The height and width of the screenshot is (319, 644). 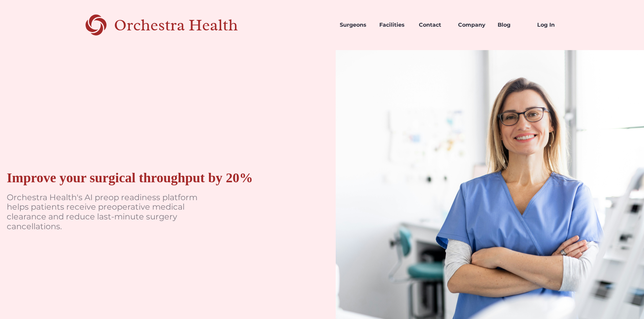 What do you see at coordinates (472, 25) in the screenshot?
I see `a: Company` at bounding box center [472, 25].